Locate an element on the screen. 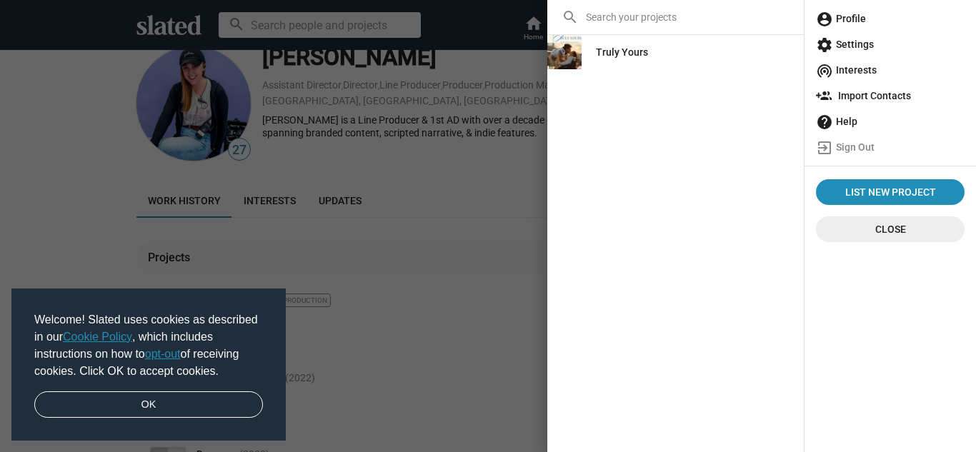 The width and height of the screenshot is (976, 452). a: Settings is located at coordinates (891, 44).